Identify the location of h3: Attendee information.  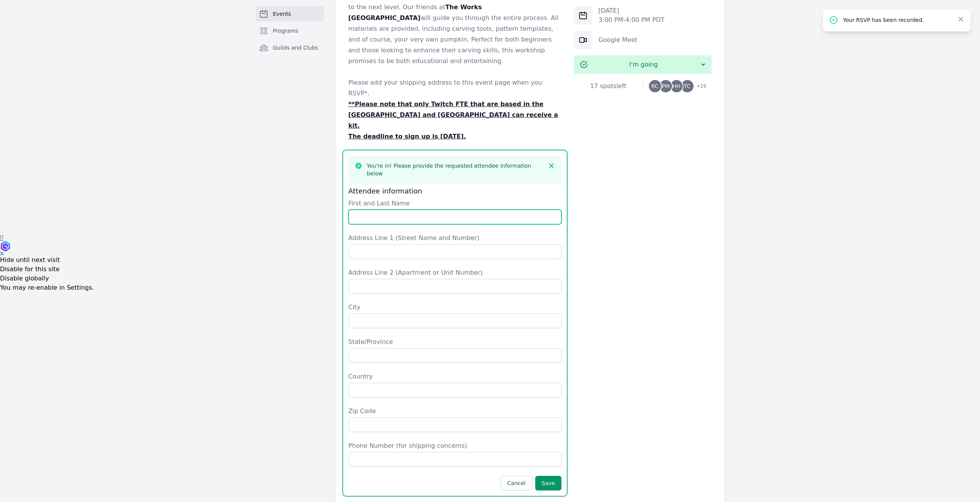
(455, 191).